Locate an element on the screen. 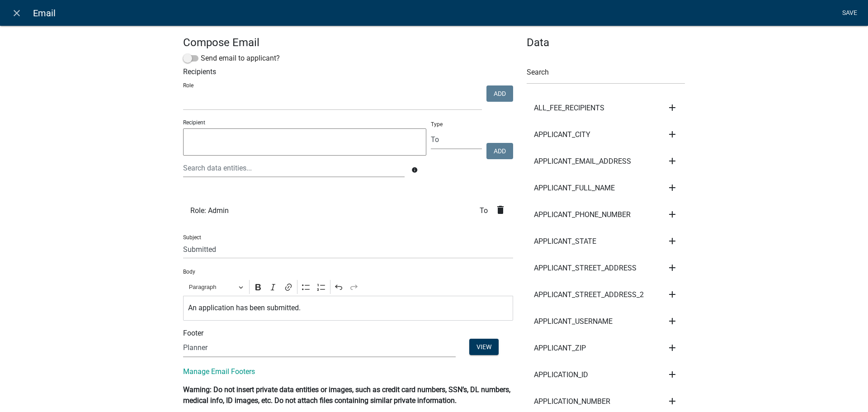  span: APPLICANT_USERNAME is located at coordinates (573, 322).